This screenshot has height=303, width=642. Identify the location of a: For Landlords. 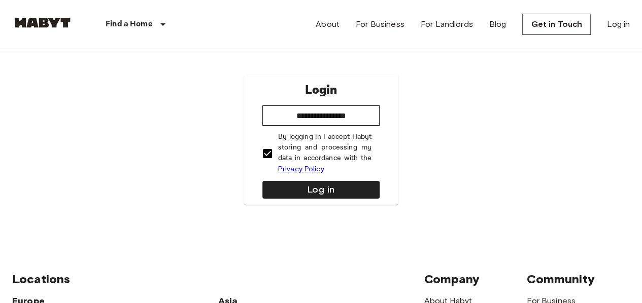
(446, 24).